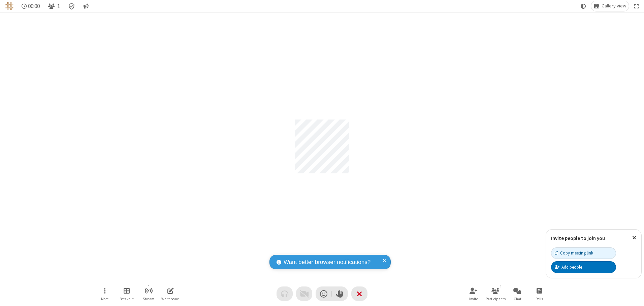 The width and height of the screenshot is (644, 306). What do you see at coordinates (327, 262) in the screenshot?
I see `span: Want better browser notifications?` at bounding box center [327, 262].